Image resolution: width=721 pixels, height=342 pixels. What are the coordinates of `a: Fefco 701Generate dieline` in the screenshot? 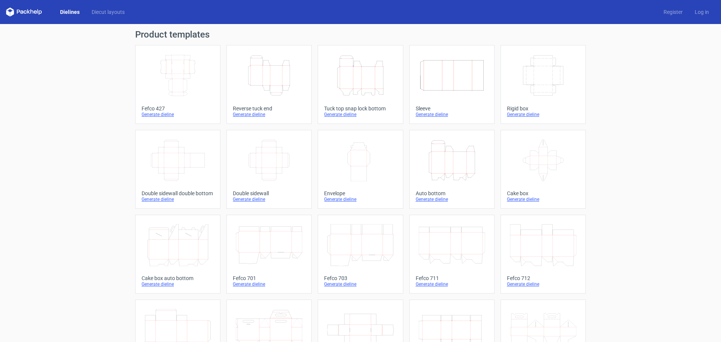 It's located at (269, 254).